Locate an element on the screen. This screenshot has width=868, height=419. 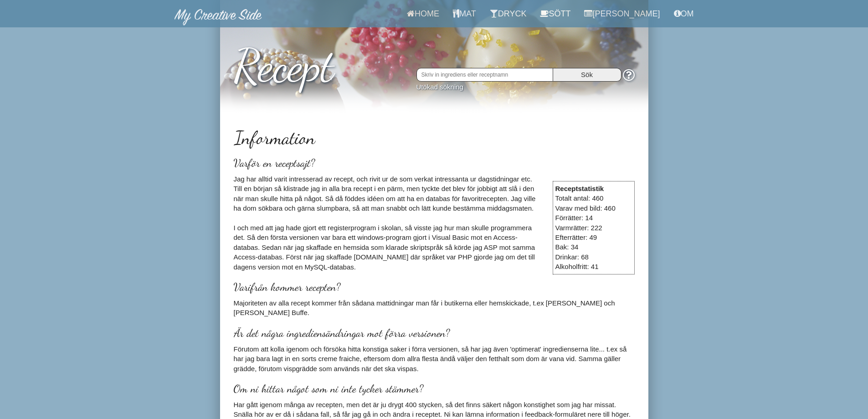
li: Efterrätter: 49 is located at coordinates (594, 237).